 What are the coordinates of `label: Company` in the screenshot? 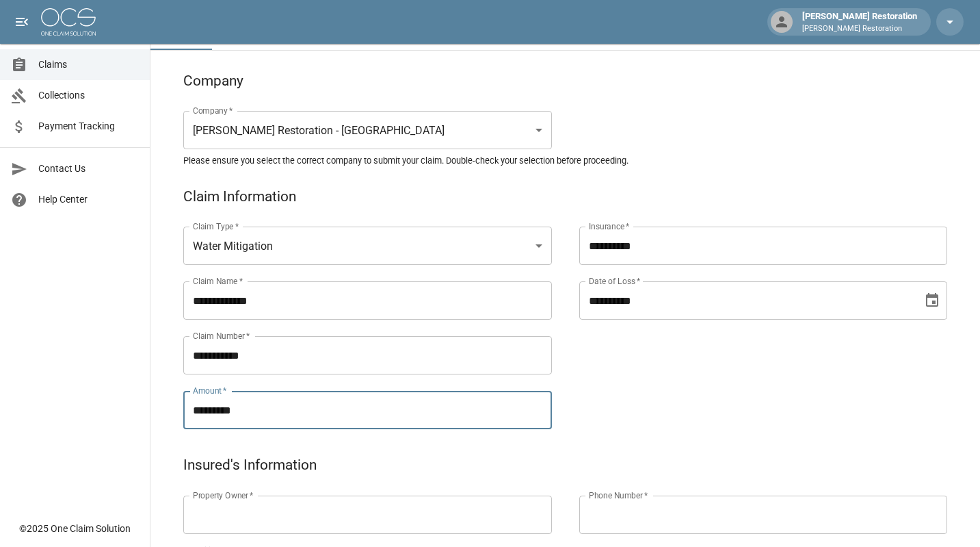 It's located at (213, 110).